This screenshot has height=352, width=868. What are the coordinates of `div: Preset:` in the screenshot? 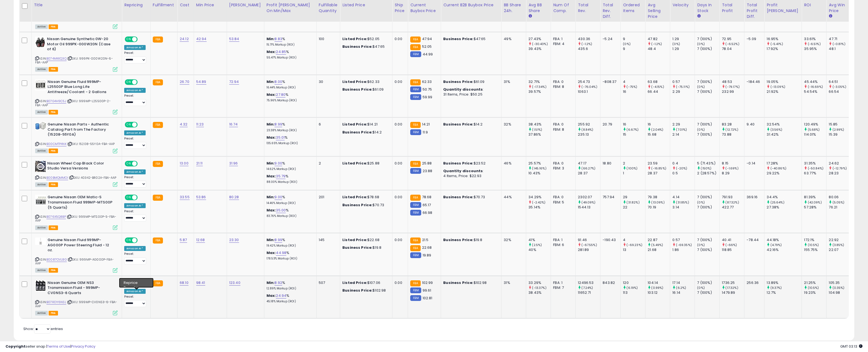 It's located at (135, 100).